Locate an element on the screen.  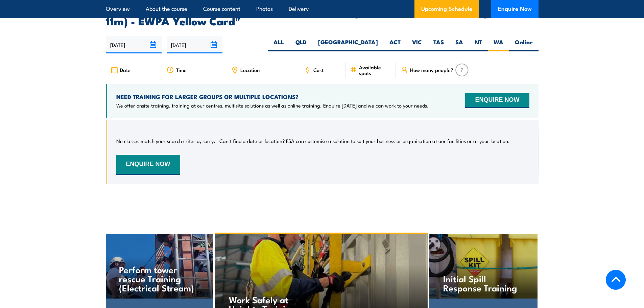
p: No classes match your search criteria, sorry. is located at coordinates (166, 141).